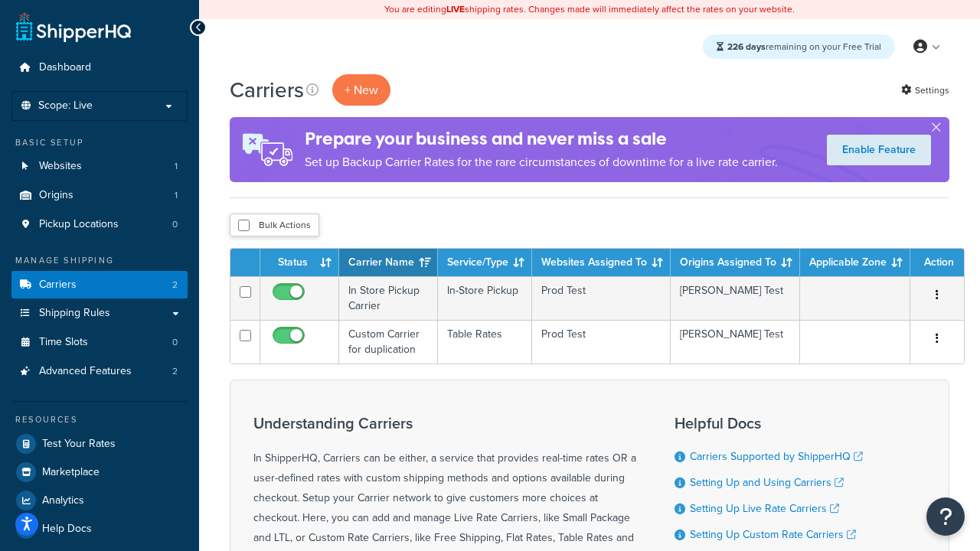  I want to click on b: LIVE, so click(456, 9).